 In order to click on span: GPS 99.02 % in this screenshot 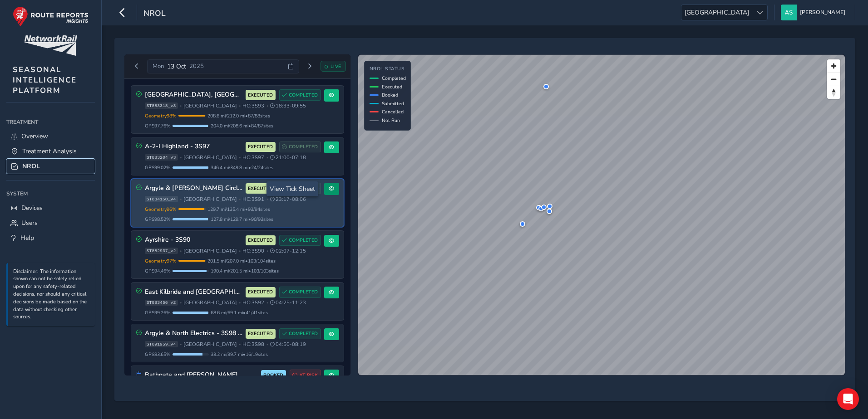, I will do `click(157, 168)`.